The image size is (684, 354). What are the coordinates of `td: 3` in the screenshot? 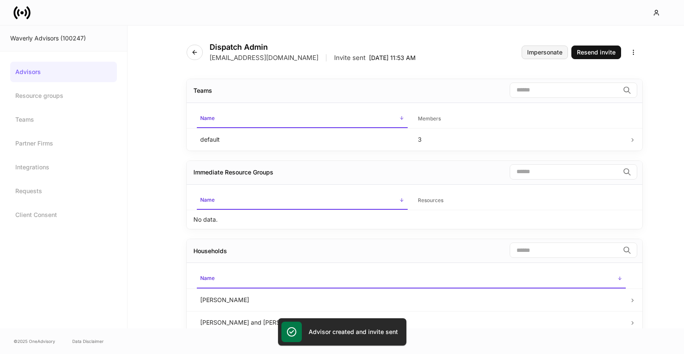 It's located at (520, 139).